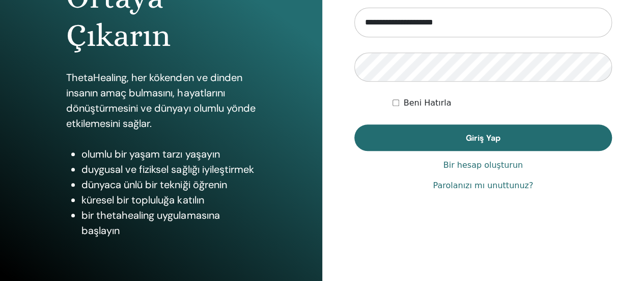 The width and height of the screenshot is (644, 281). Describe the element at coordinates (154, 185) in the screenshot. I see `font: dünyaca ünlü bir tekniği öğrenin` at that location.